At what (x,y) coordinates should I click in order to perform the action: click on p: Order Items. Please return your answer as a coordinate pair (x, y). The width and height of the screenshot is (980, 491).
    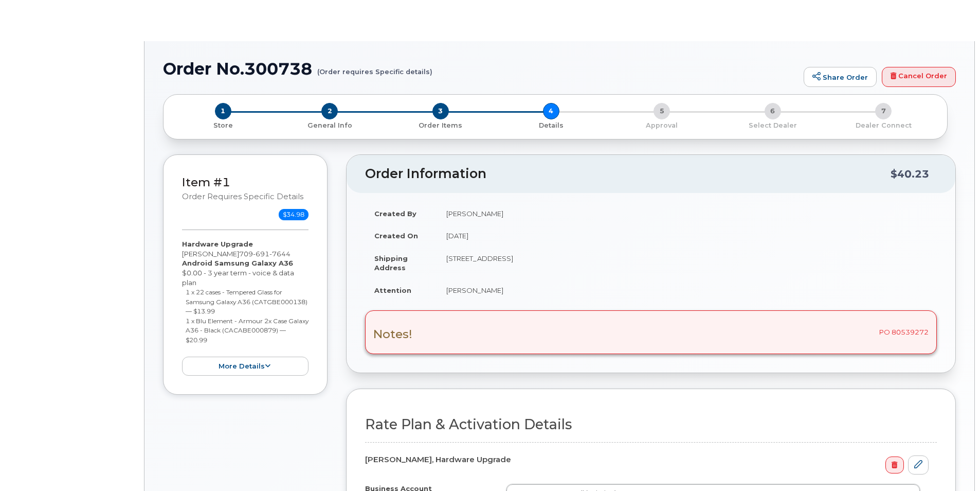
    Looking at the image, I should click on (440, 126).